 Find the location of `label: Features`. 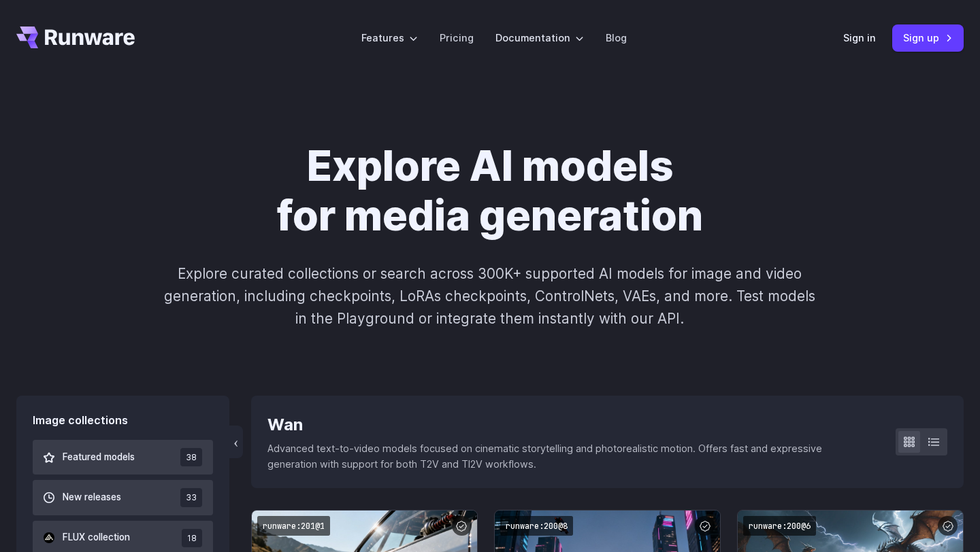

label: Features is located at coordinates (390, 37).